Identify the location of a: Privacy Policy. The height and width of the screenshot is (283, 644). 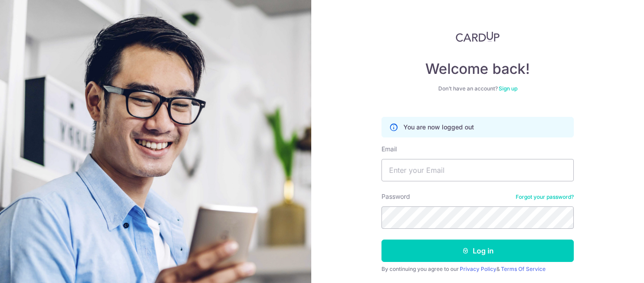
(478, 269).